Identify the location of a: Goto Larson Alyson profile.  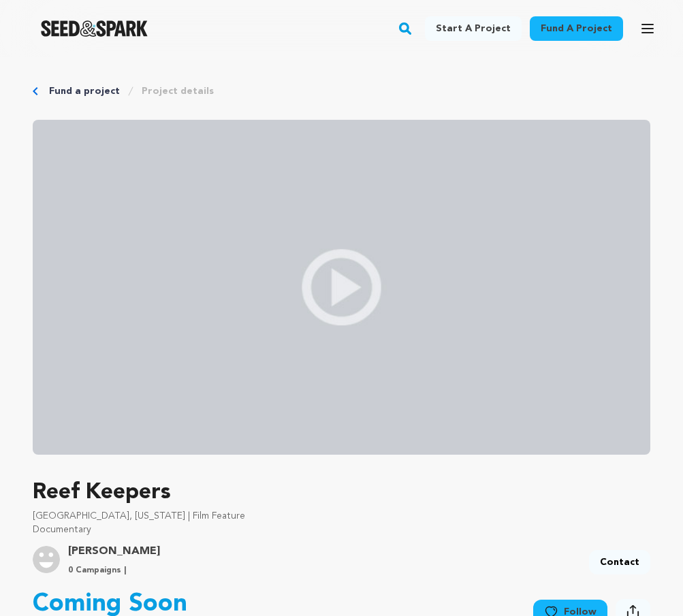
(114, 551).